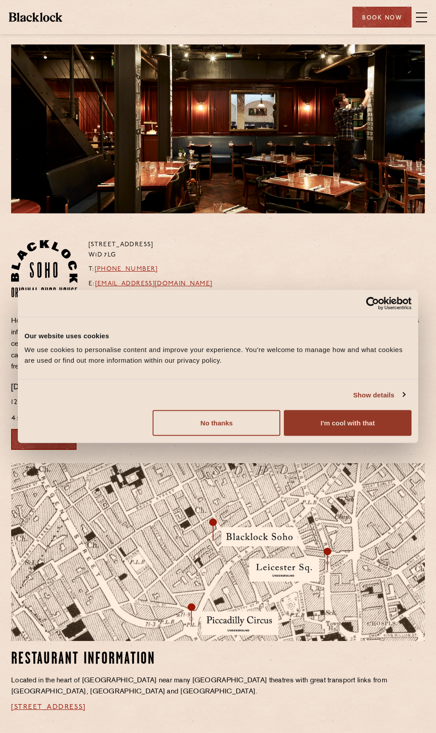 Image resolution: width=436 pixels, height=733 pixels. Describe the element at coordinates (218, 355) in the screenshot. I see `div: We use cookies to personalise content and improve your experience. You're welcome to manage how a...` at that location.